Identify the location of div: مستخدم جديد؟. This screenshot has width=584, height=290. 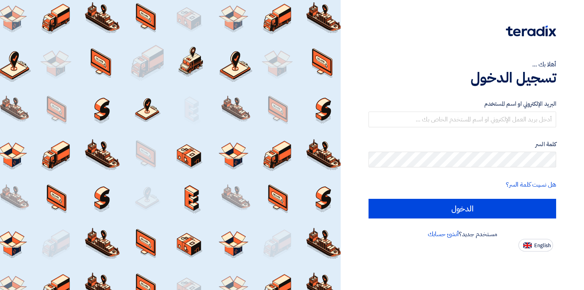
(462, 234).